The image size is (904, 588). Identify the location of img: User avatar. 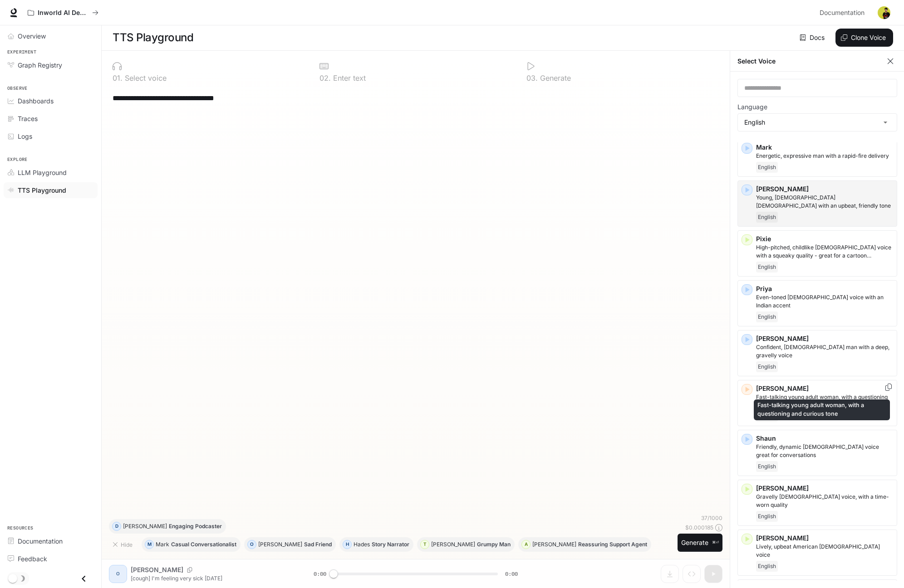
(885, 13).